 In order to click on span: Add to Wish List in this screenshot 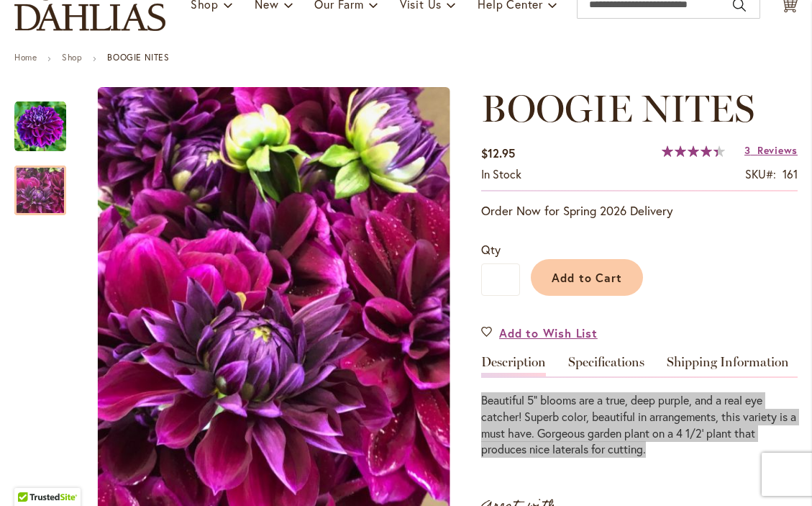, I will do `click(548, 333)`.